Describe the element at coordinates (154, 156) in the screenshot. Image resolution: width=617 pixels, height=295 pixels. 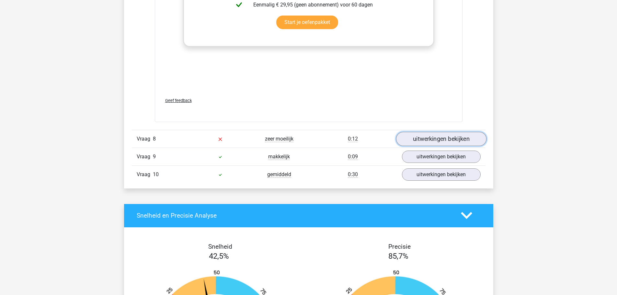
I see `span: 9` at that location.